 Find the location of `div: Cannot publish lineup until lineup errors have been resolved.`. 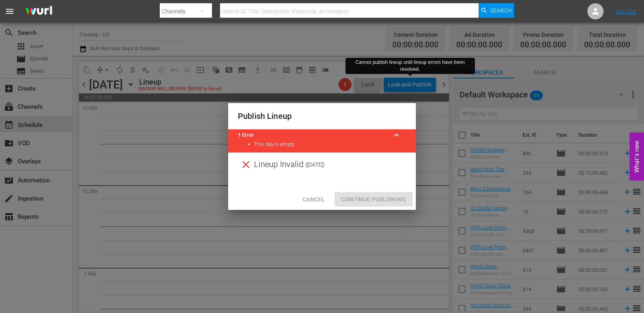

div: Cannot publish lineup until lineup errors have been resolved. is located at coordinates (410, 66).